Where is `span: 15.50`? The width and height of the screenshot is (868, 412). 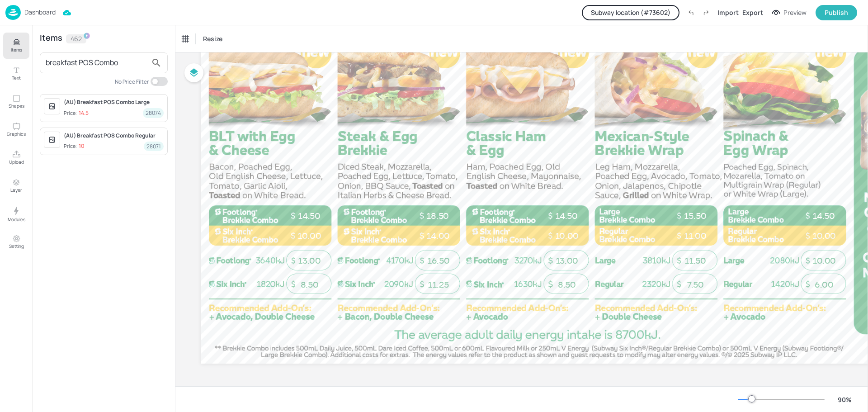
span: 15.50 is located at coordinates (695, 216).